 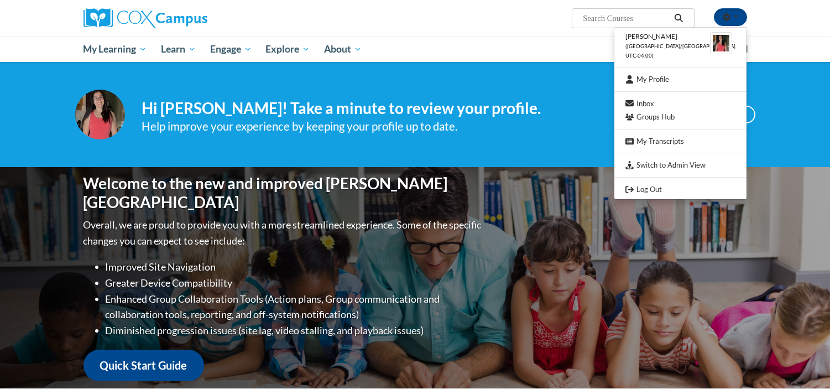 What do you see at coordinates (178, 49) in the screenshot?
I see `span: Learn` at bounding box center [178, 49].